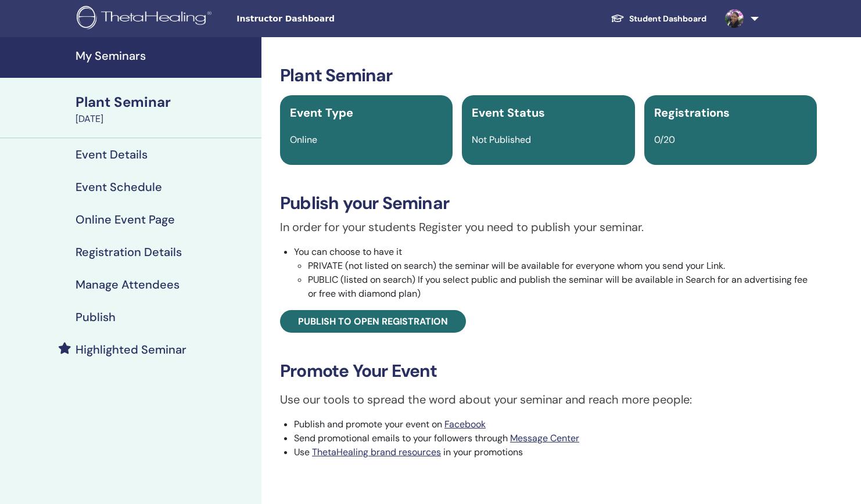  I want to click on h4: Manage Attendees, so click(127, 284).